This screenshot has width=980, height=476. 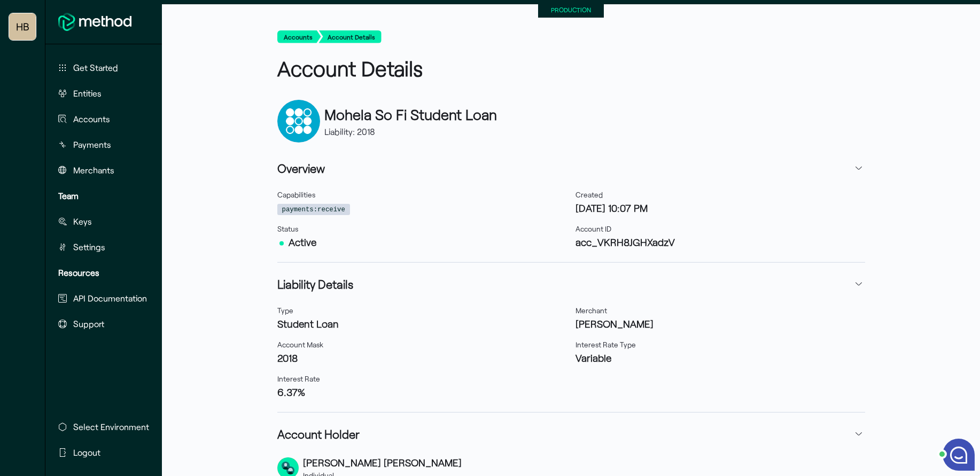 I want to click on span: Keys, so click(x=82, y=222).